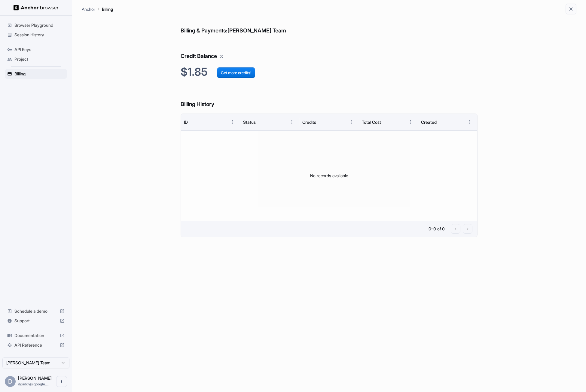  I want to click on div: Created, so click(429, 122).